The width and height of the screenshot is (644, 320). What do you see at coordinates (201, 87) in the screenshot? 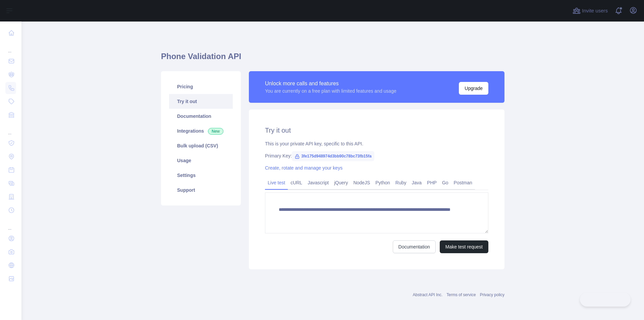
I see `a: Pricing` at bounding box center [201, 87].